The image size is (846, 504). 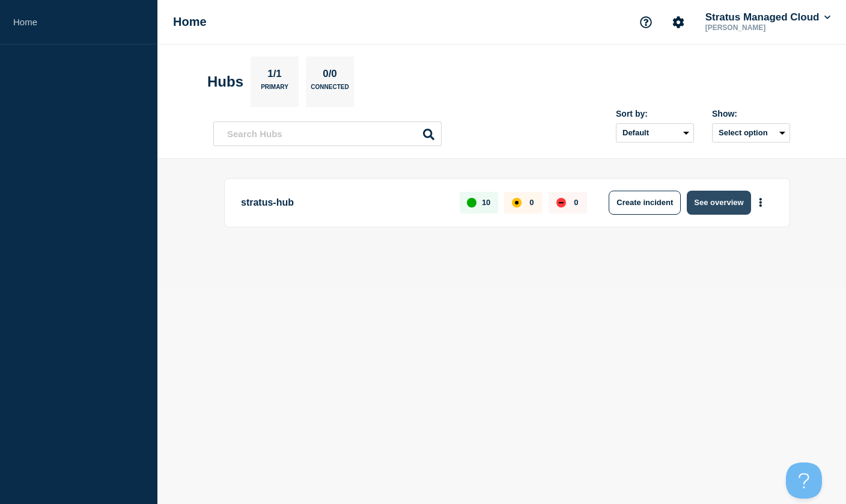 I want to click on input: Search Hubs, so click(x=328, y=133).